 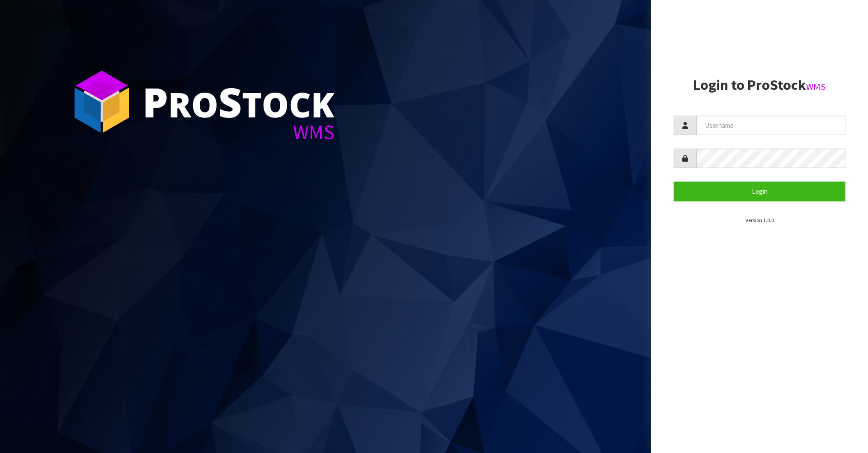 I want to click on small: WMS, so click(x=816, y=87).